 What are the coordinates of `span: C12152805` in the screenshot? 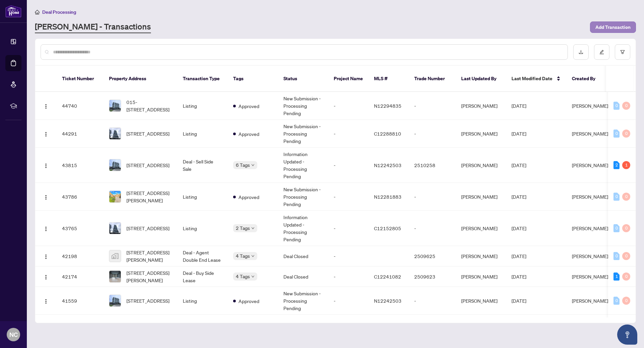 It's located at (387, 228).